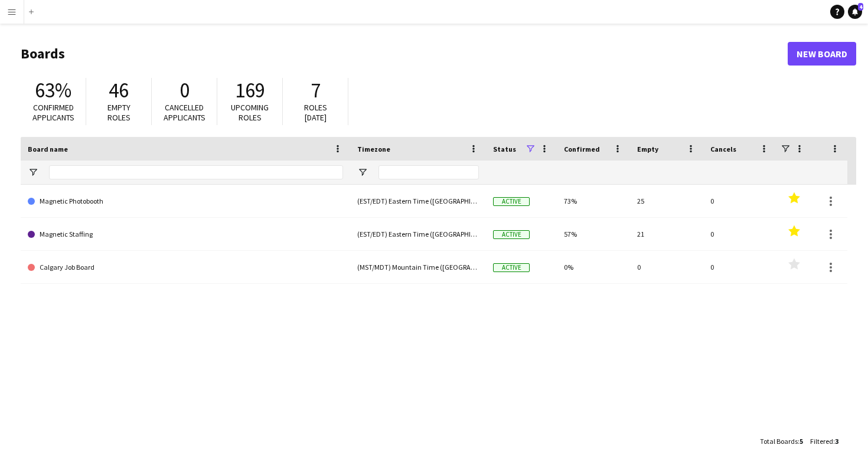 Image resolution: width=868 pixels, height=471 pixels. Describe the element at coordinates (667, 234) in the screenshot. I see `div: 21` at that location.